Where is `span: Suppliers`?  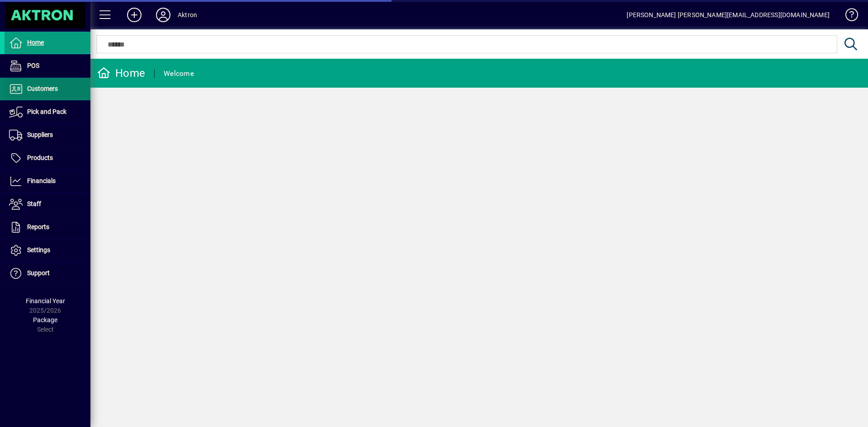 span: Suppliers is located at coordinates (40, 135).